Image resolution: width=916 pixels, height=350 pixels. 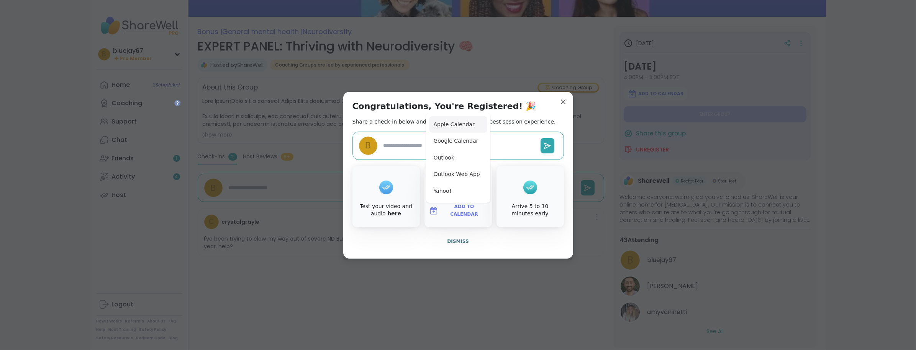 What do you see at coordinates (458, 242) in the screenshot?
I see `span: Dismiss` at bounding box center [458, 242].